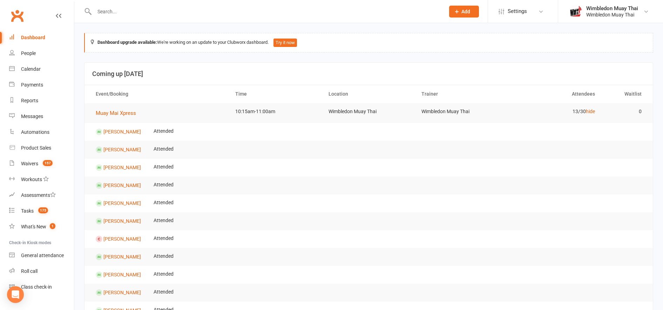 The width and height of the screenshot is (663, 310). What do you see at coordinates (41, 256) in the screenshot?
I see `a: General attendance kiosk mode` at bounding box center [41, 256].